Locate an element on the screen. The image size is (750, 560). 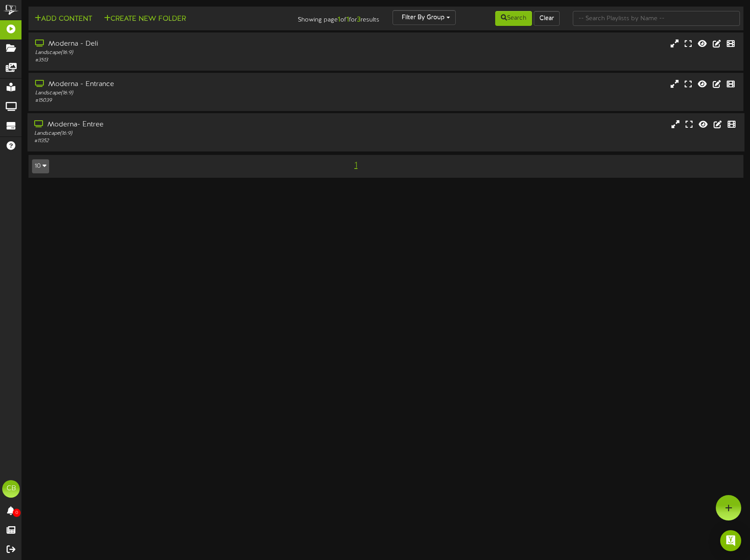
div: Open Intercom Messenger is located at coordinates (731, 540).